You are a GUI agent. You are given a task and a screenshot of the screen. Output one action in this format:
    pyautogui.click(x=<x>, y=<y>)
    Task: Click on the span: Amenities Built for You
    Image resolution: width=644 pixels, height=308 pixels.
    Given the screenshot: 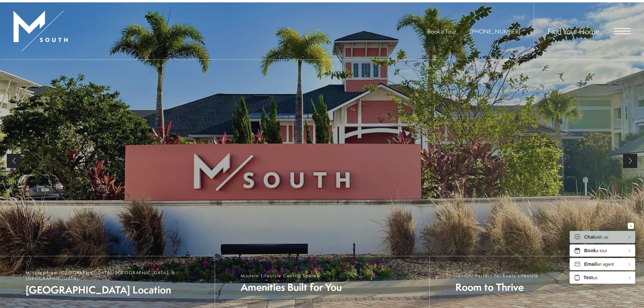 What is the action you would take?
    pyautogui.click(x=291, y=287)
    